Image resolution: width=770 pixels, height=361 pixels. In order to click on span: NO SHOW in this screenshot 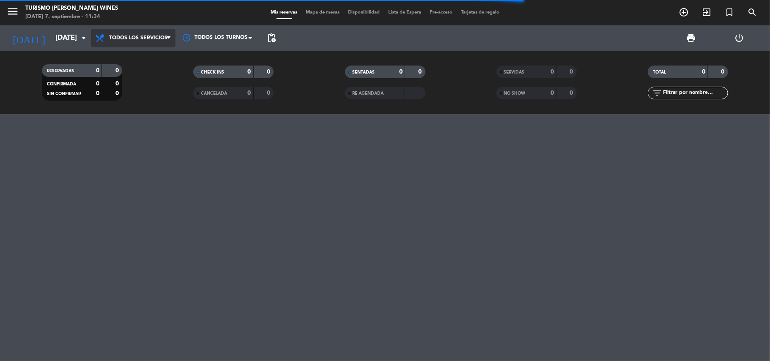, I will do `click(515, 94)`.